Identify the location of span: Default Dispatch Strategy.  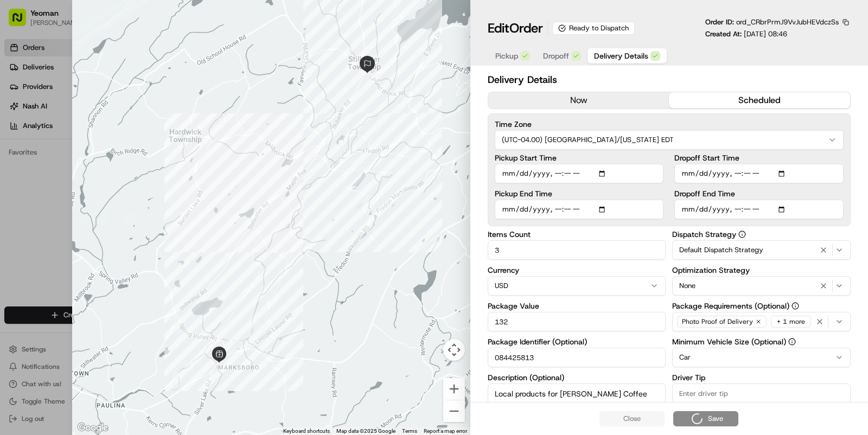
(721, 250).